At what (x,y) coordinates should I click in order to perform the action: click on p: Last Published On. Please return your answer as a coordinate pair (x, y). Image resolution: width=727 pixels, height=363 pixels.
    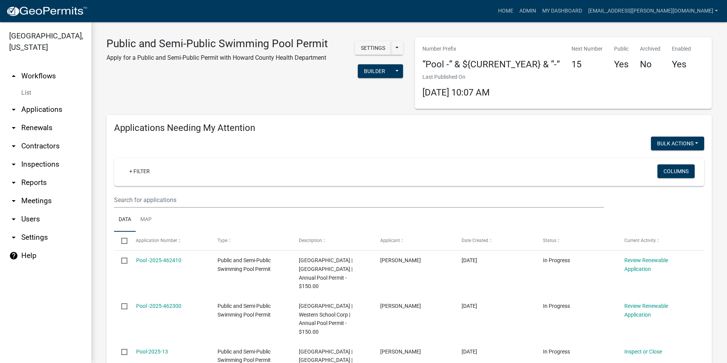
    Looking at the image, I should click on (456, 77).